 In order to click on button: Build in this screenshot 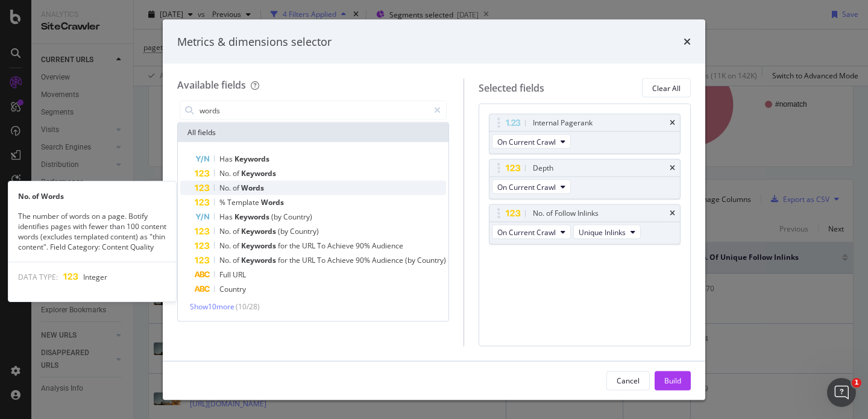, I will do `click(673, 380)`.